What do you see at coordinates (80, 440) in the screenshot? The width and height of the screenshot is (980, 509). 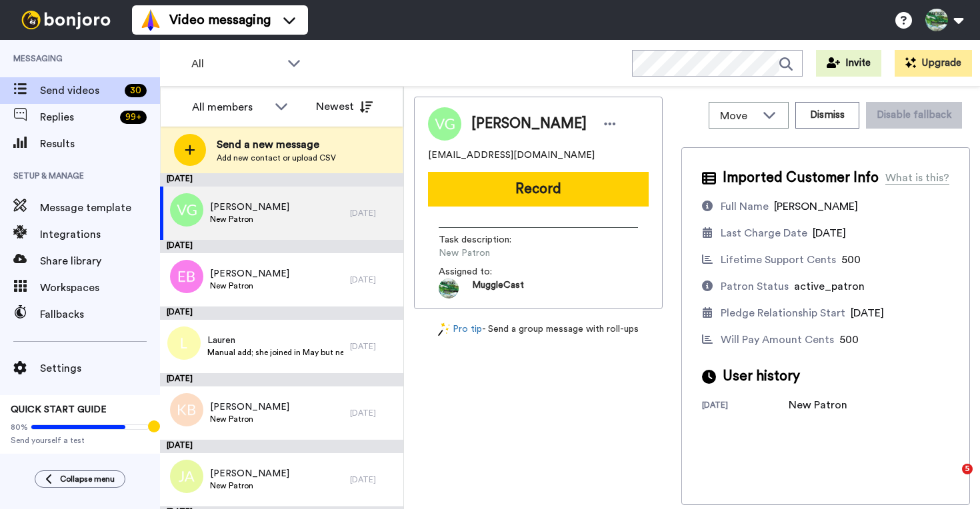 I see `span: Send yourself a test` at bounding box center [80, 440].